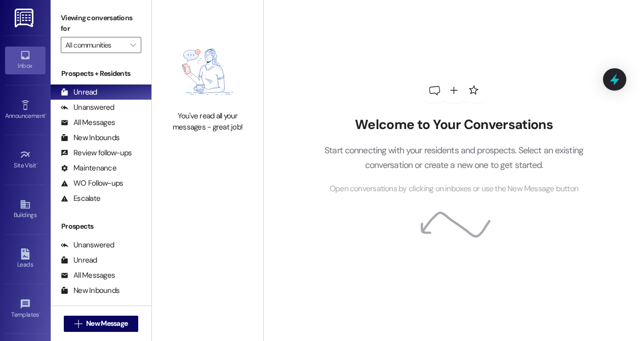  What do you see at coordinates (25, 259) in the screenshot?
I see `a: Leads` at bounding box center [25, 259].